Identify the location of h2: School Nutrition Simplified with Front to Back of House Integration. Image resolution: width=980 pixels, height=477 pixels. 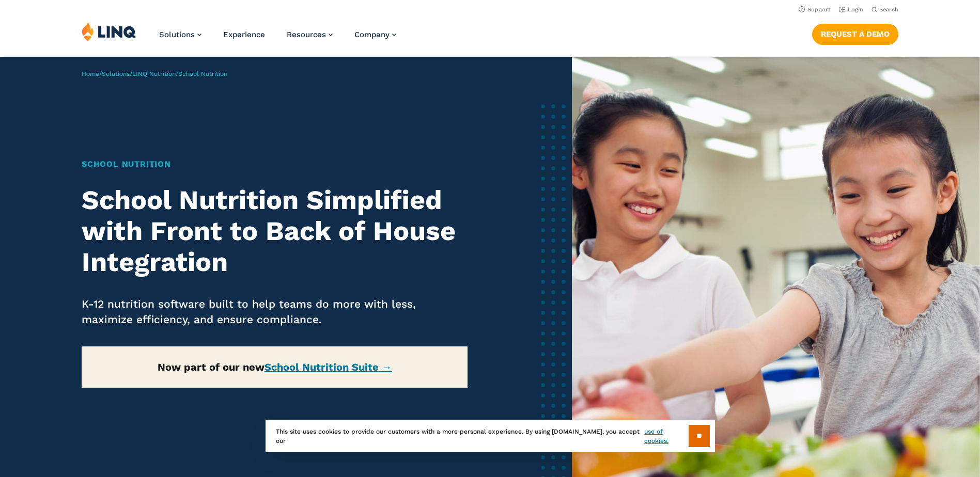
(275, 231).